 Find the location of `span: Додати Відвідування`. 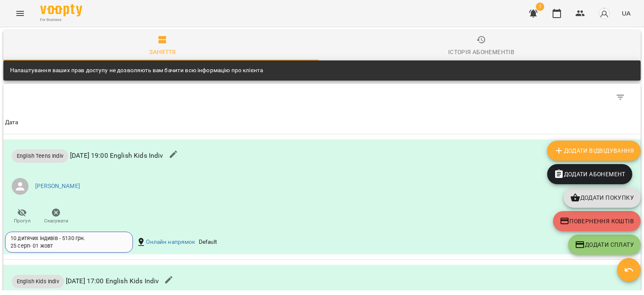

span: Додати Відвідування is located at coordinates (594, 151).